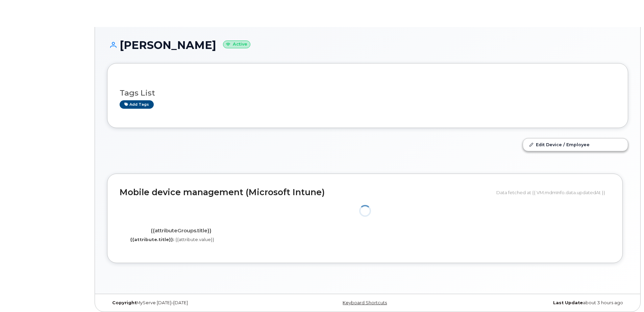 The width and height of the screenshot is (644, 312). I want to click on a: Keyboard Shortcuts, so click(365, 303).